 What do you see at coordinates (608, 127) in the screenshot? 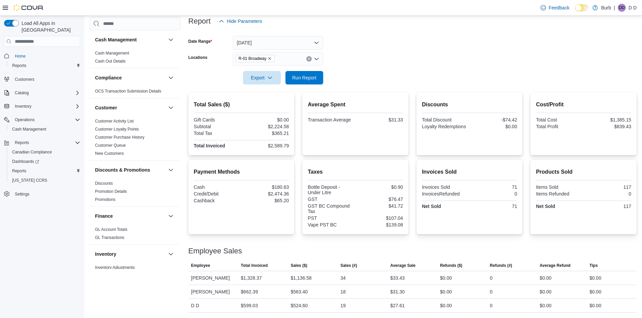
I see `div: $839.43` at bounding box center [608, 127].